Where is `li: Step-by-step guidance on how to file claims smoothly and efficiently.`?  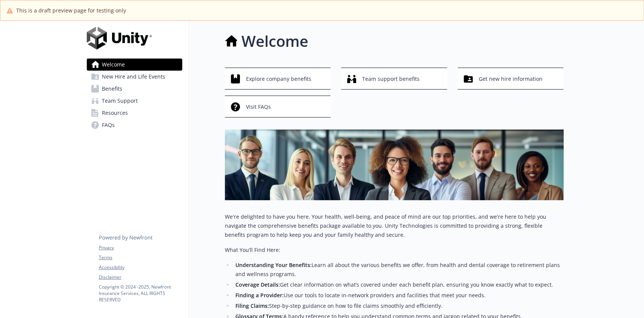
li: Step-by-step guidance on how to file claims smoothly and efficiently. is located at coordinates (399, 306).